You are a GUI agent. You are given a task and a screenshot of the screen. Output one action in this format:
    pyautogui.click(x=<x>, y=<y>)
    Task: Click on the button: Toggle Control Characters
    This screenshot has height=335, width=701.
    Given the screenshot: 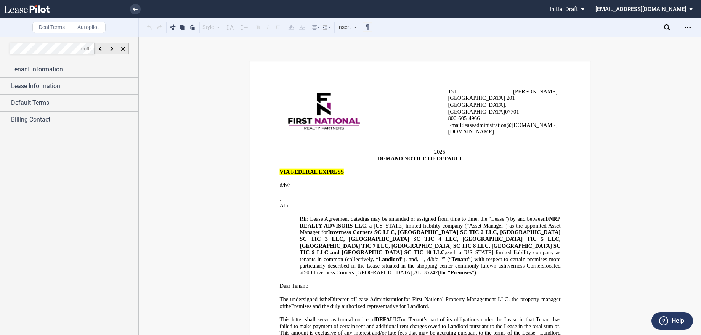 What is the action you would take?
    pyautogui.click(x=367, y=27)
    